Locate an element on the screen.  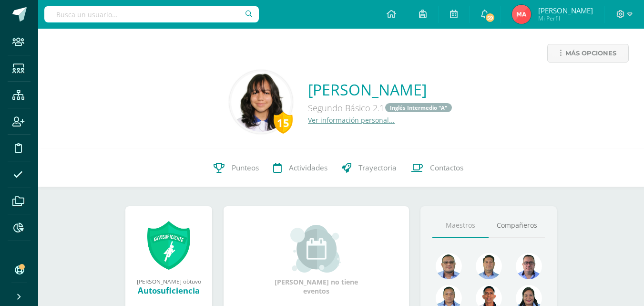
img: 99962f3fa423c9b8099341731b303440.png is located at coordinates (448, 266).